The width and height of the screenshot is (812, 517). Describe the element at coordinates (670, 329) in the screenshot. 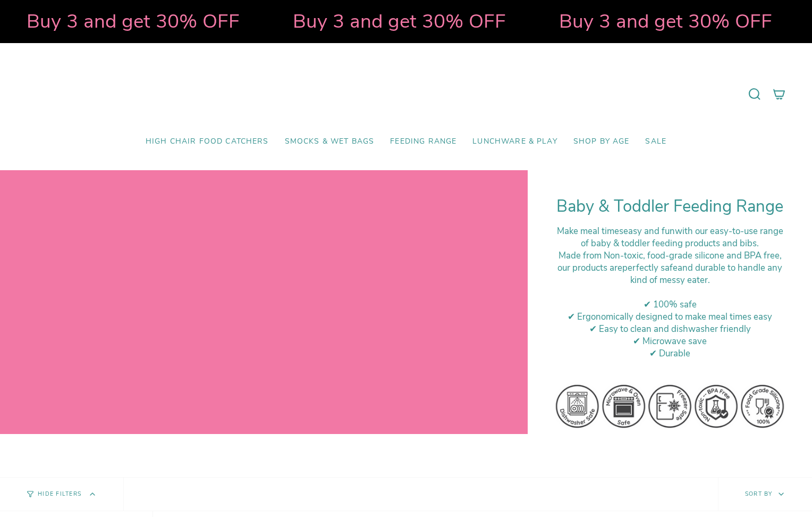

I see `div: ✔ Easy to clean and dishwasher friendly` at that location.